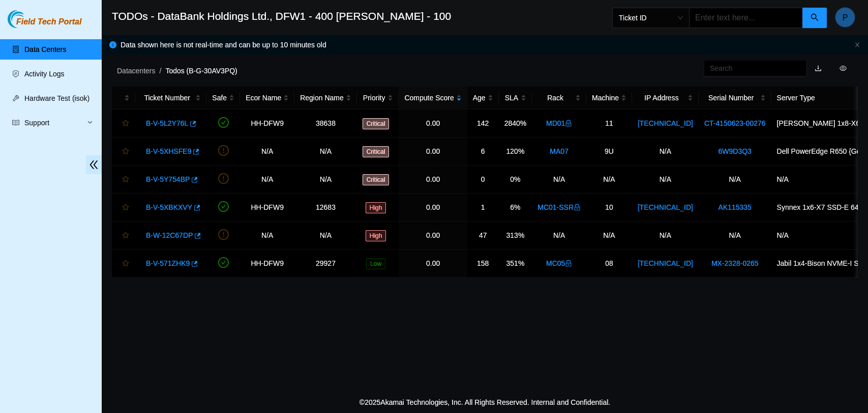 This screenshot has width=868, height=413. I want to click on td: 158, so click(483, 263).